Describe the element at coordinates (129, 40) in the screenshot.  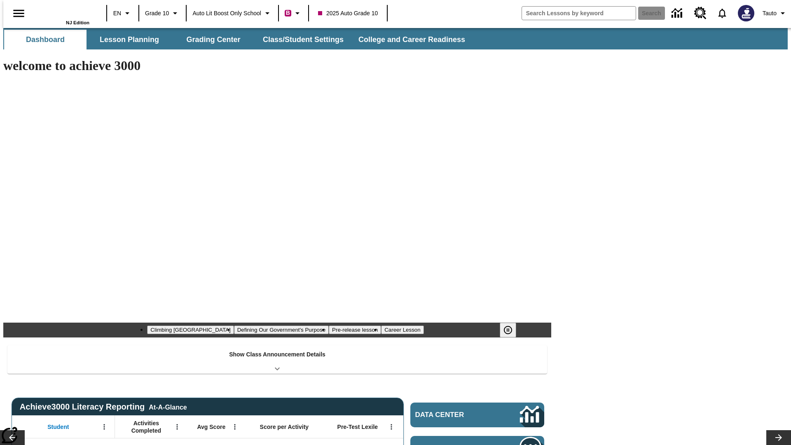
I see `button: Lesson Planning` at that location.